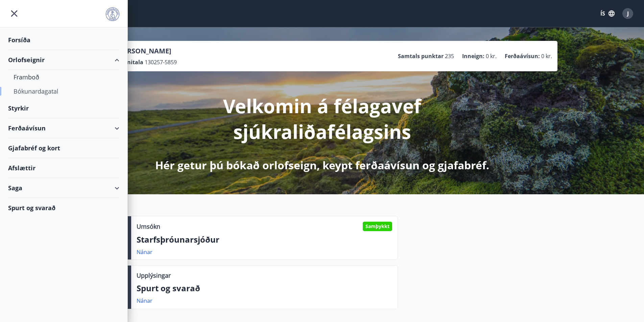 Image resolution: width=644 pixels, height=322 pixels. I want to click on div: Framboð, so click(64, 77).